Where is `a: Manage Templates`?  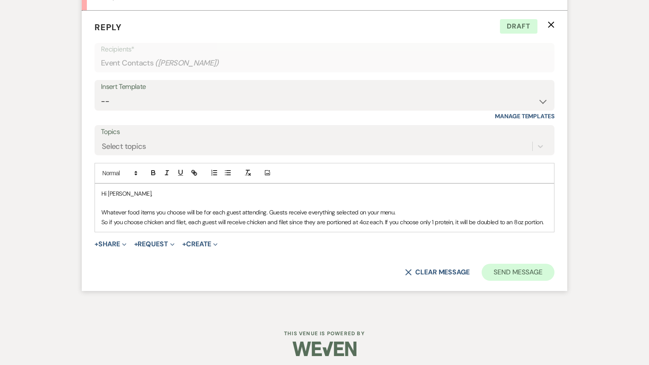
a: Manage Templates is located at coordinates (525, 116).